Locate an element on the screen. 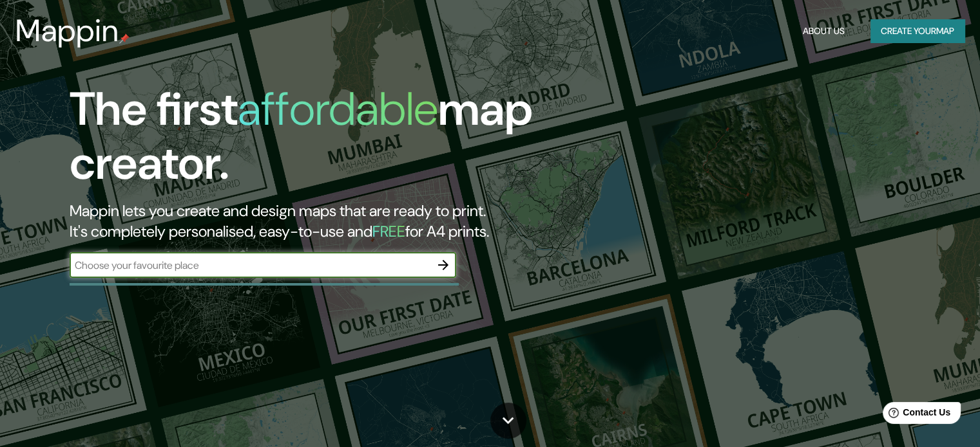 The image size is (980, 447). h1: The first map creator. is located at coordinates (315, 142).